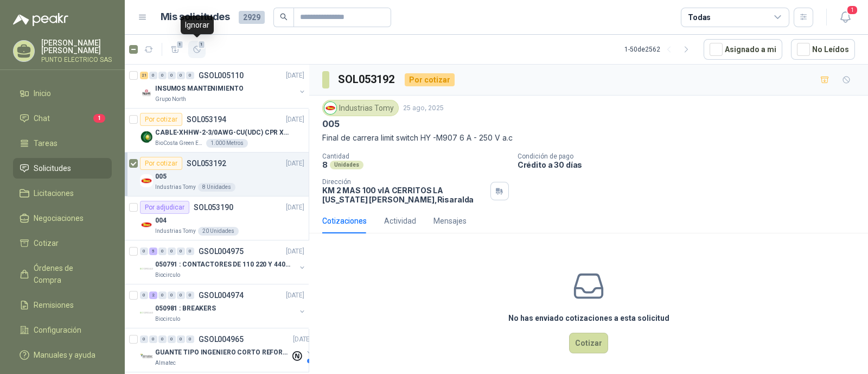 The width and height of the screenshot is (868, 374). I want to click on p: SOL053194, so click(206, 120).